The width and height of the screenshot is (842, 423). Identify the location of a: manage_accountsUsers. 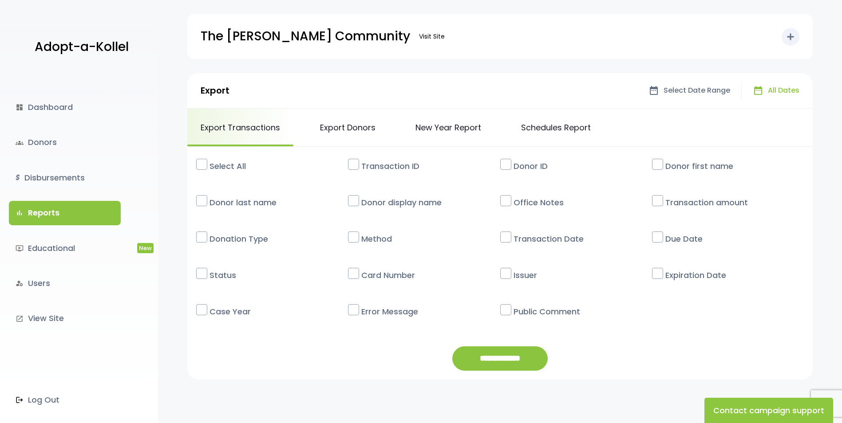
(65, 284).